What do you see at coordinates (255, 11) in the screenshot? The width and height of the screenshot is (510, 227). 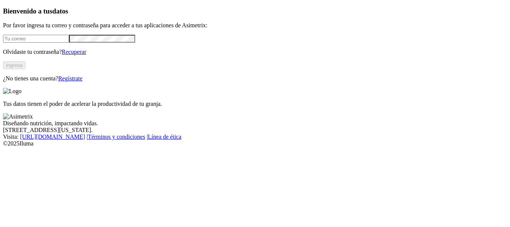 I see `h3: Bienvenido a tus` at bounding box center [255, 11].